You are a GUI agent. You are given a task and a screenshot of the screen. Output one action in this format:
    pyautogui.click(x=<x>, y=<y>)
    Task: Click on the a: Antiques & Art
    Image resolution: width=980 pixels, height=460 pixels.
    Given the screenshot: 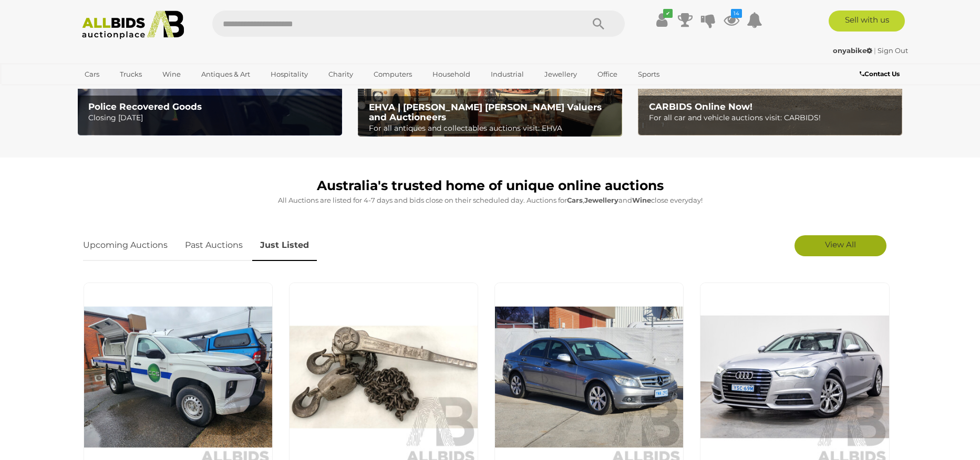 What is the action you would take?
    pyautogui.click(x=226, y=74)
    